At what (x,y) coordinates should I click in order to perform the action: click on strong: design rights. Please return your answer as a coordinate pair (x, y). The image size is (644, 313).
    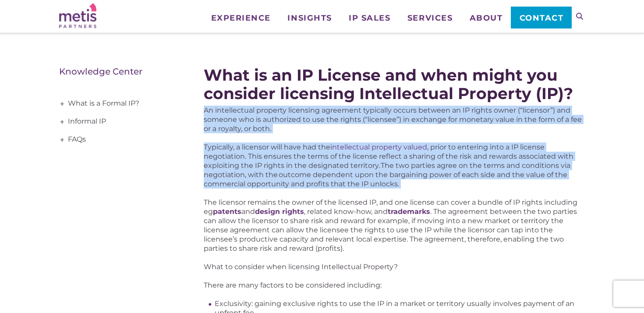
    Looking at the image, I should click on (280, 211).